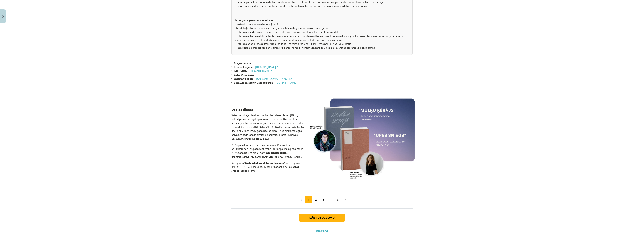 The height and width of the screenshot is (246, 644). Describe the element at coordinates (240, 71) in the screenshot. I see `strong: LALIGABA` at that location.